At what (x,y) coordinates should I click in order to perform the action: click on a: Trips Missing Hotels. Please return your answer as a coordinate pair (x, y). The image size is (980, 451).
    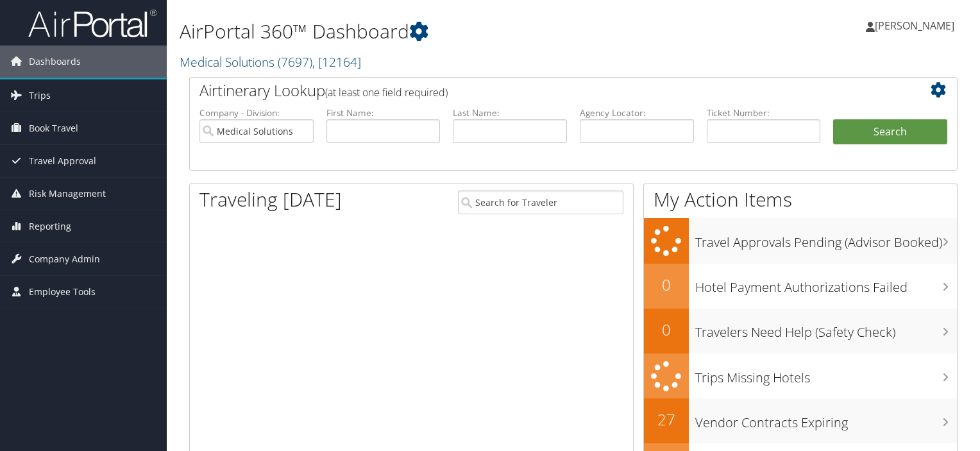
    Looking at the image, I should click on (801, 376).